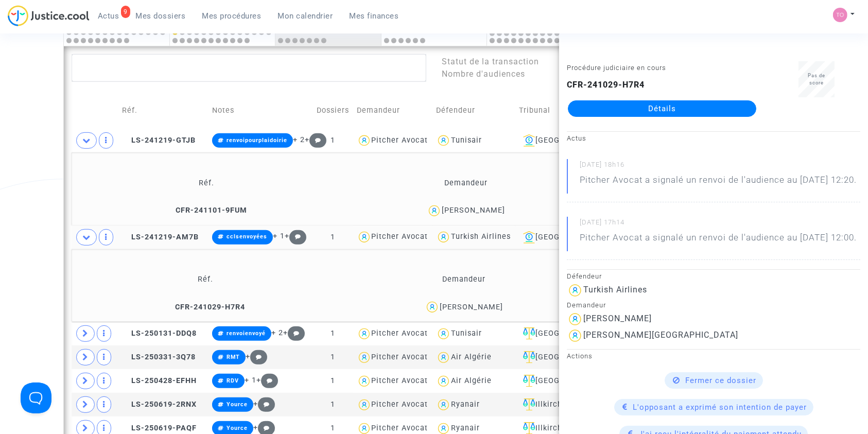  What do you see at coordinates (205, 307) in the screenshot?
I see `span: CFR-241029-H7R4` at bounding box center [205, 307].